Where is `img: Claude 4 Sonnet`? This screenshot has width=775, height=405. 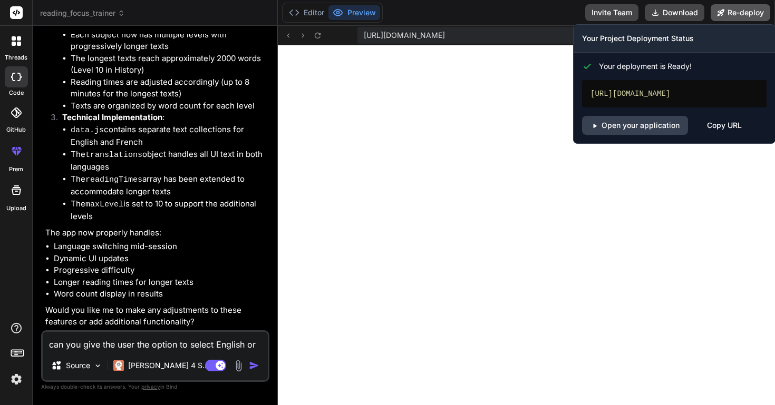
img: Claude 4 Sonnet is located at coordinates (119, 366).